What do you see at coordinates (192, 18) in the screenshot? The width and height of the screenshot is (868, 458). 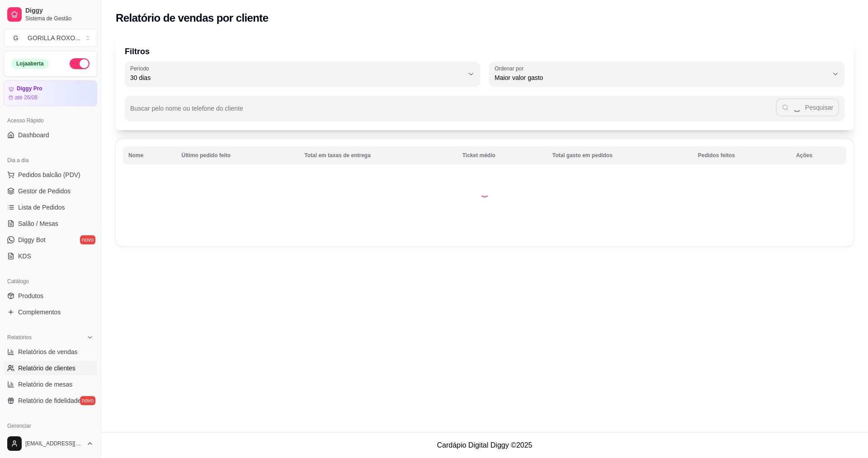 I see `h2: Relatório de vendas por cliente` at bounding box center [192, 18].